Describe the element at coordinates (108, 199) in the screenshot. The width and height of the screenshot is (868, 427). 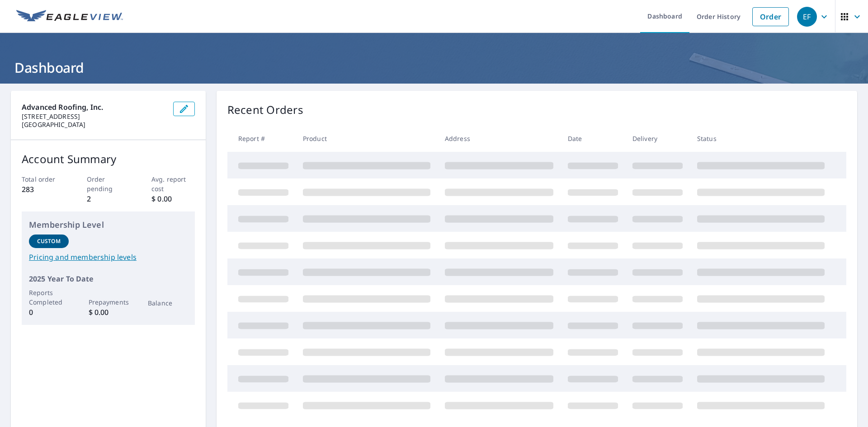
I see `p: 2` at that location.